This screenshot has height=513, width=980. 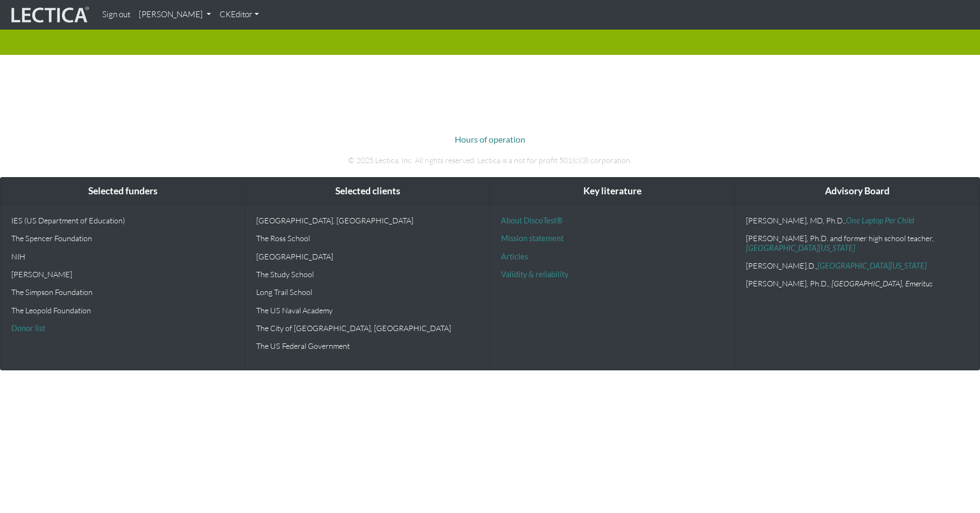 I want to click on a: Mission statement, so click(x=533, y=238).